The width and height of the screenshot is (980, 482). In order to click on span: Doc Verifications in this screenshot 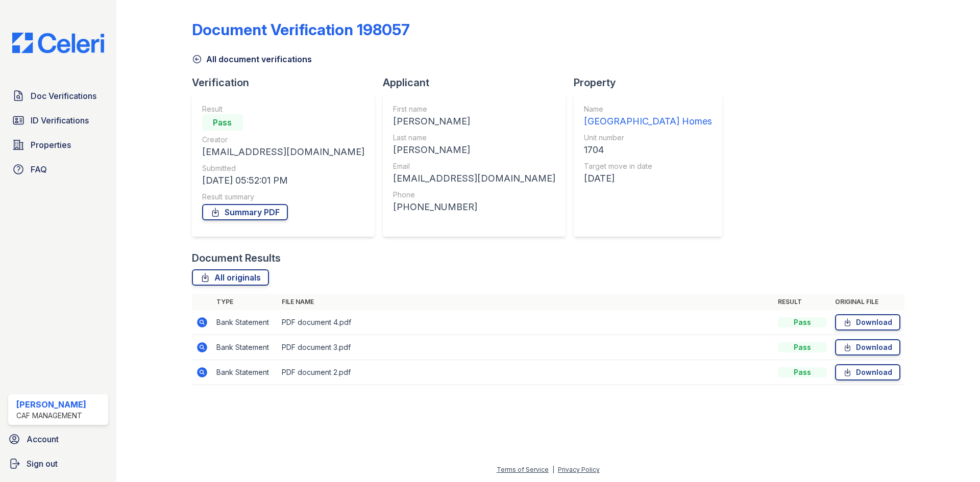, I will do `click(64, 96)`.